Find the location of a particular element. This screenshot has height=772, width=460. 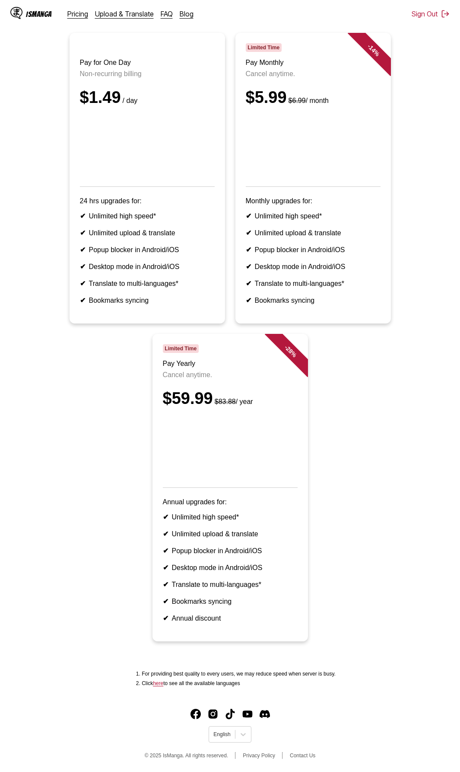

small: / month is located at coordinates (308, 100).